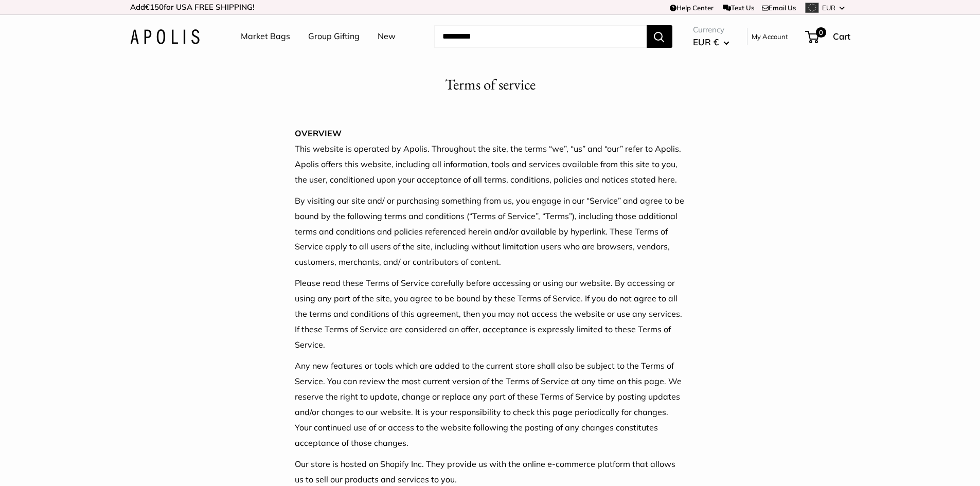  Describe the element at coordinates (842, 36) in the screenshot. I see `span: Cart` at that location.